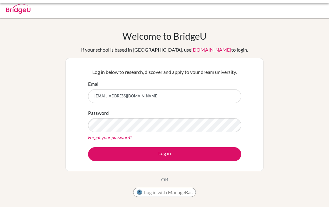 The image size is (329, 207). What do you see at coordinates (165, 154) in the screenshot?
I see `button: Log in` at bounding box center [165, 154].